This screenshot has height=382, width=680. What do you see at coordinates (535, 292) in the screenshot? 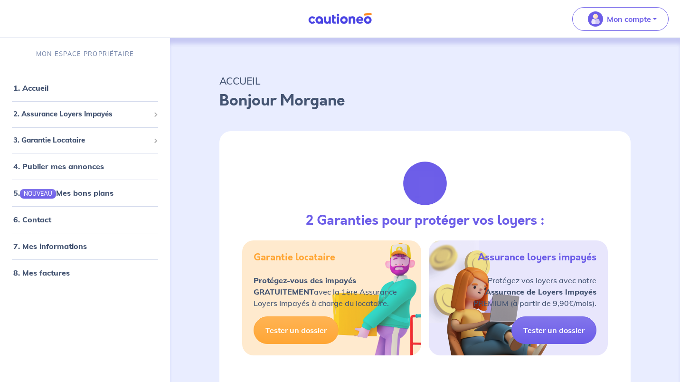
I see `p: Protégez vos loyers avec notre PREMIUM (à partir de 9,90€/mois).` at bounding box center [535, 292].